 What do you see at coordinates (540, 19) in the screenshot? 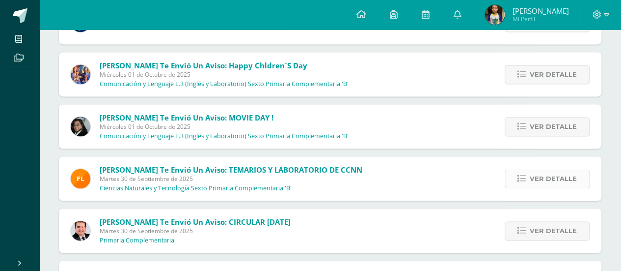
I see `span: Mi Perfil` at bounding box center [540, 19].